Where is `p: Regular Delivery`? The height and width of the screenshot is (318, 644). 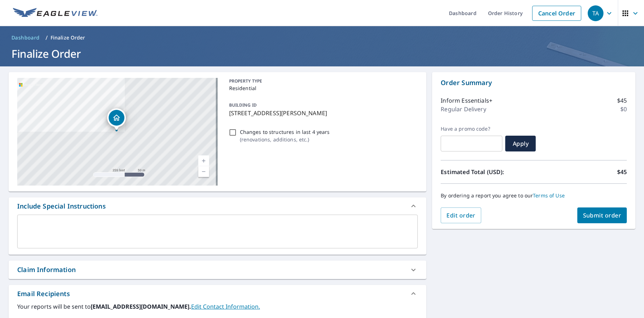 p: Regular Delivery is located at coordinates (463, 109).